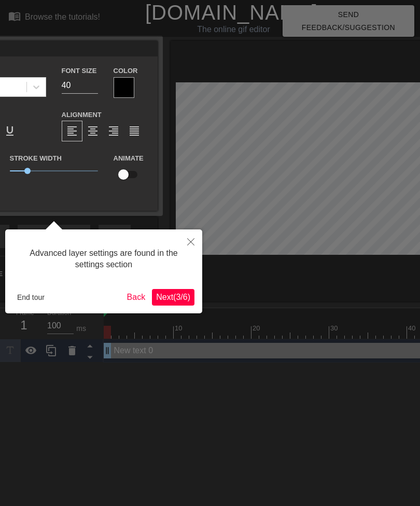 The height and width of the screenshot is (506, 420). What do you see at coordinates (173, 297) in the screenshot?
I see `button: Next` at bounding box center [173, 297].